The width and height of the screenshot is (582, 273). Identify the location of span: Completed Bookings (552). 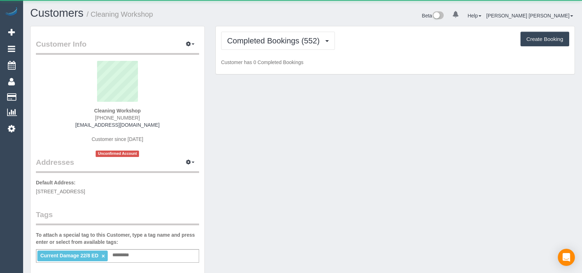
(275, 41).